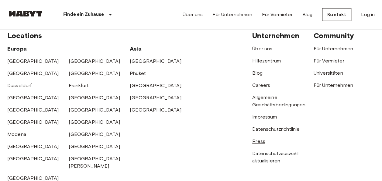 Image resolution: width=382 pixels, height=181 pixels. What do you see at coordinates (79, 85) in the screenshot?
I see `a: Frankfurt` at bounding box center [79, 85].